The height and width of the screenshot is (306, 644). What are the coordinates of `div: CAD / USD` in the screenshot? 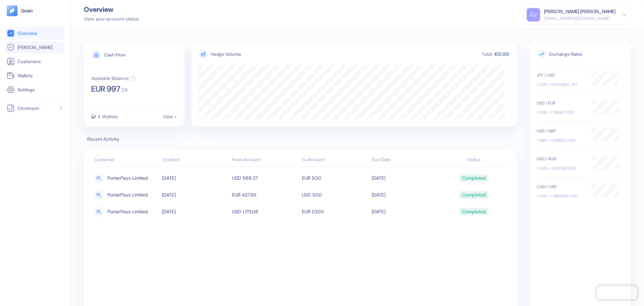 It's located at (561, 187).